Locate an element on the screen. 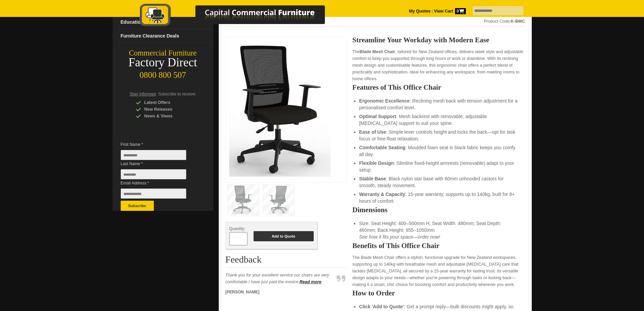 The height and width of the screenshot is (311, 644). p: The , tailored for New Zealand offices, delivers sleek style and adjustable comfort to keep you s... is located at coordinates (438, 65).